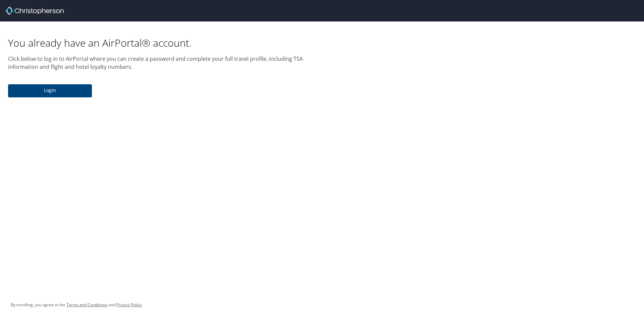 Image resolution: width=644 pixels, height=320 pixels. I want to click on p: Click below to log in to AirPortal where you can create a password and complete your full travel ..., so click(161, 63).